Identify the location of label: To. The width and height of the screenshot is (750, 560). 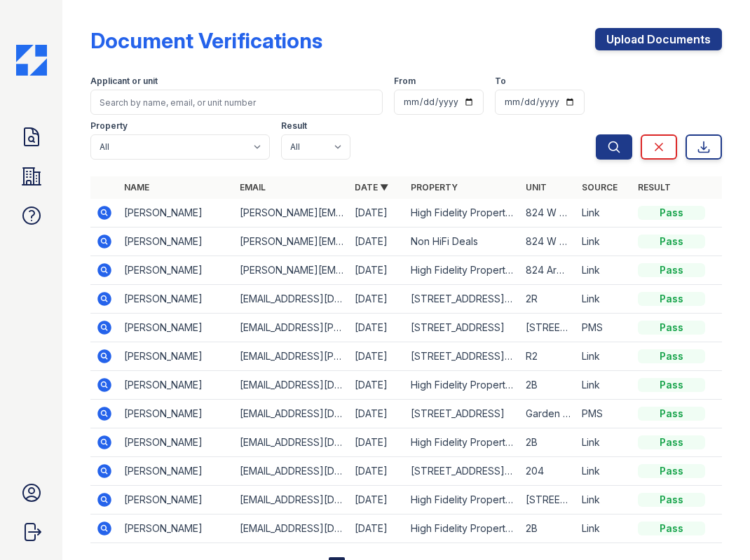
(500, 81).